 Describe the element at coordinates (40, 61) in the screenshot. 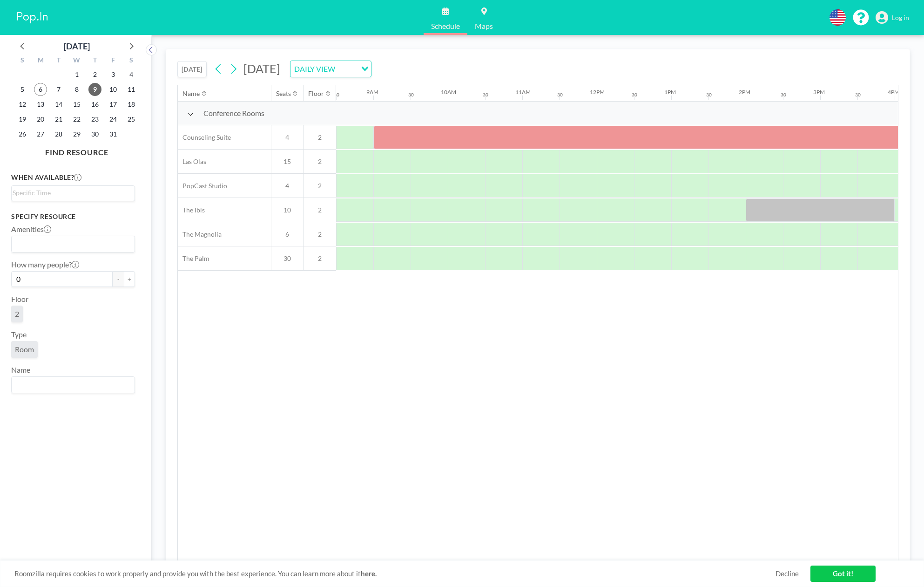

I see `div: M` at that location.